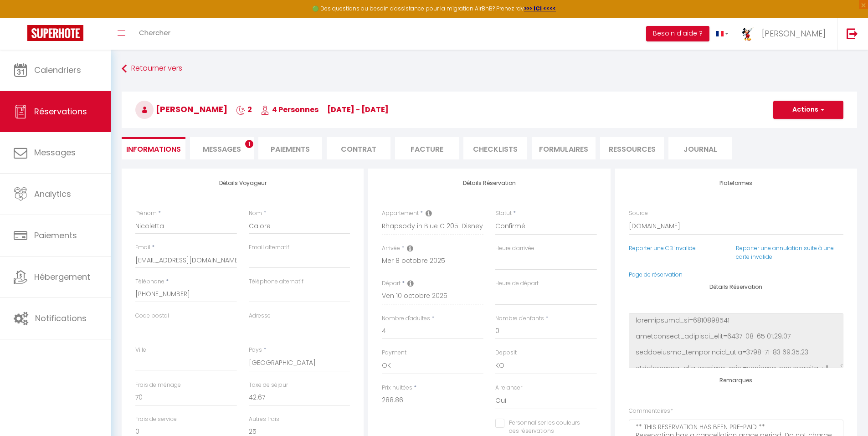 Image resolution: width=868 pixels, height=436 pixels. I want to click on label: A relancer, so click(509, 388).